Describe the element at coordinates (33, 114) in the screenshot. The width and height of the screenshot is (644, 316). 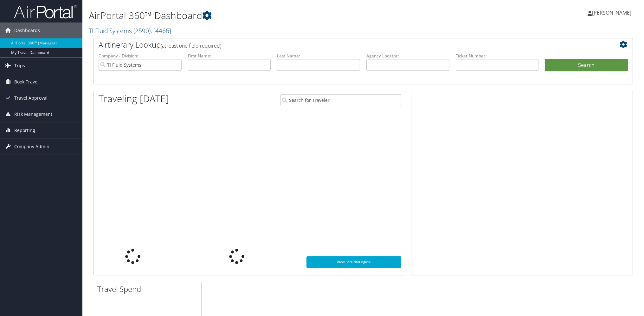
I see `span: Risk Management` at that location.